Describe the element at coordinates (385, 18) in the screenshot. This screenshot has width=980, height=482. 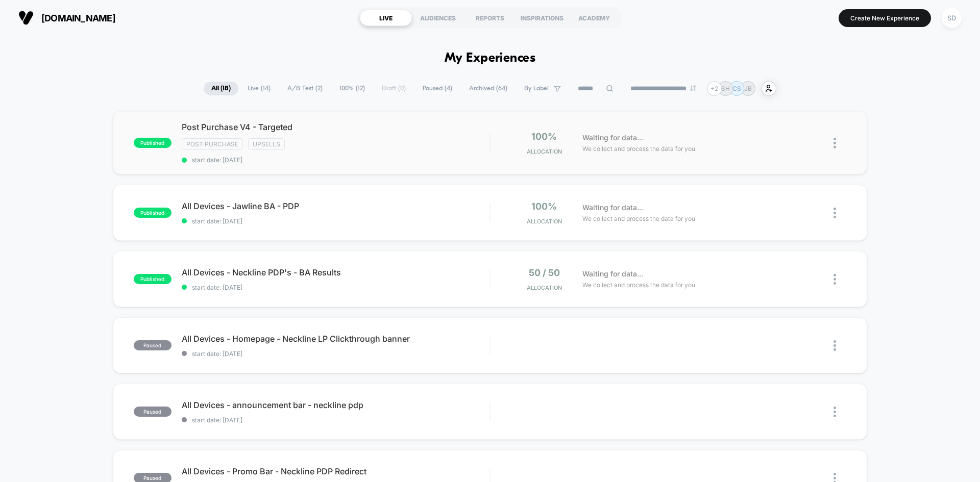
I see `div: LIVE` at that location.